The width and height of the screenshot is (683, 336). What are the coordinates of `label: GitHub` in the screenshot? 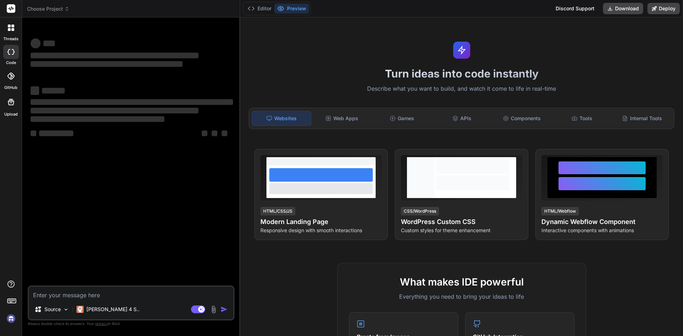 It's located at (11, 87).